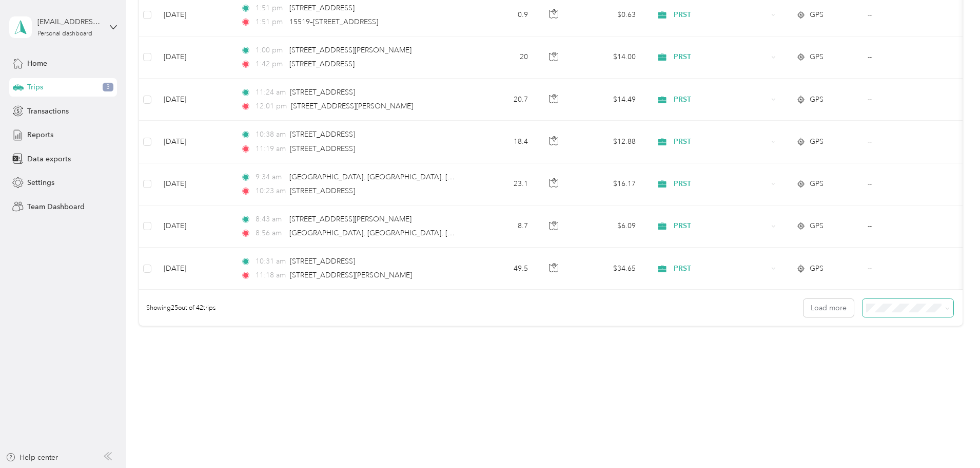 This screenshot has width=980, height=468. What do you see at coordinates (49, 159) in the screenshot?
I see `span: Data exports` at bounding box center [49, 159].